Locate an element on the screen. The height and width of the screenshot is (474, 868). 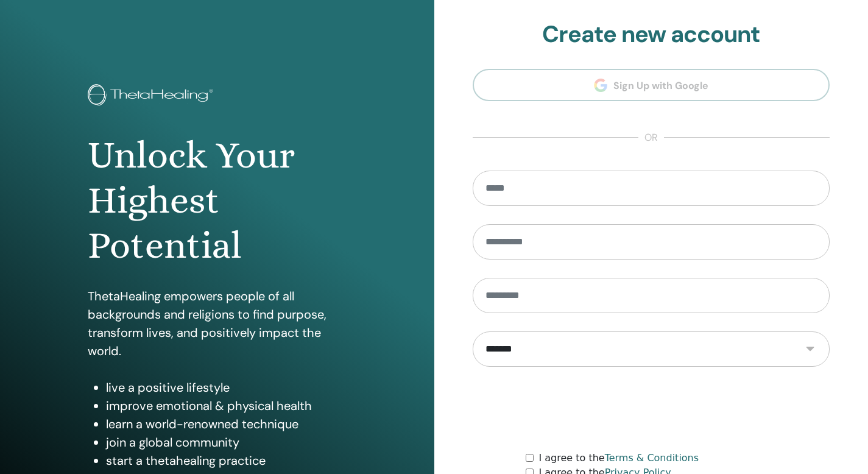
h2: Create new account is located at coordinates (651, 35).